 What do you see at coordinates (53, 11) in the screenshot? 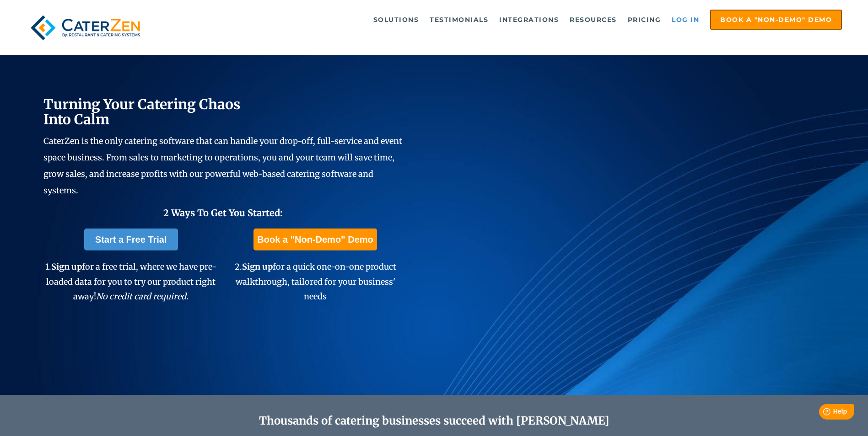
I see `span: Help` at bounding box center [53, 11].